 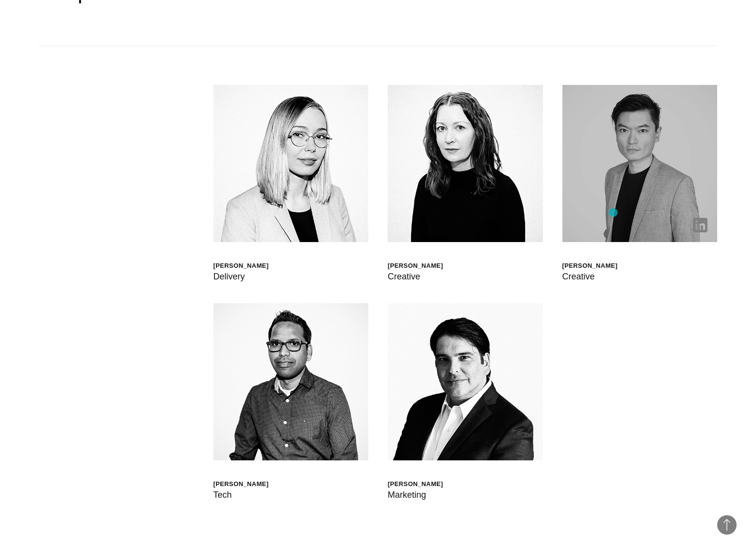 I want to click on img: Santhana Krishnan, so click(x=291, y=382).